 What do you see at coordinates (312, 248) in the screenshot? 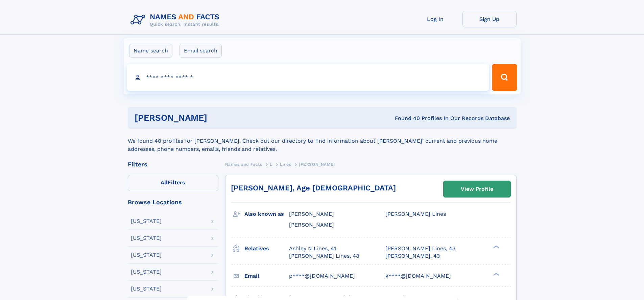
I see `a: Ashley N Lines, 41` at bounding box center [312, 248].